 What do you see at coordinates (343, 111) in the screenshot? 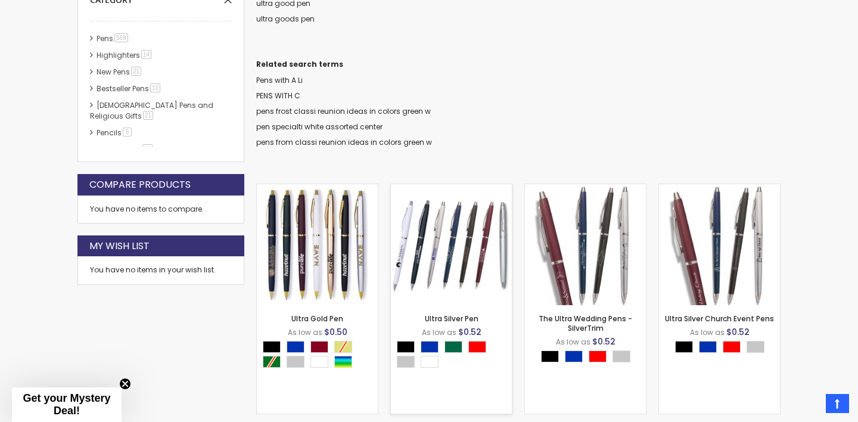
I see `a: pens frost classi reunion ideas in colors green w` at bounding box center [343, 111].